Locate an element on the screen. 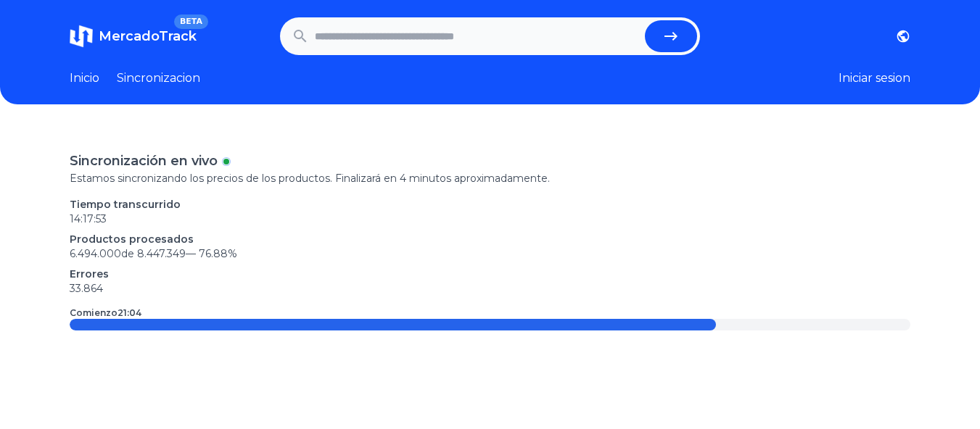  span: MercadoTrack is located at coordinates (148, 36).